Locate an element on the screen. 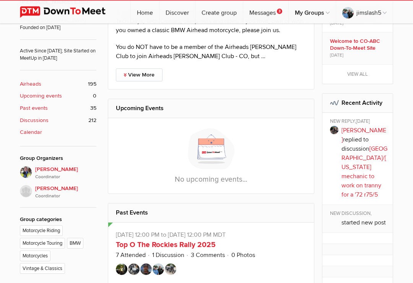 The height and width of the screenshot is (283, 413). b: Past events is located at coordinates (34, 109).